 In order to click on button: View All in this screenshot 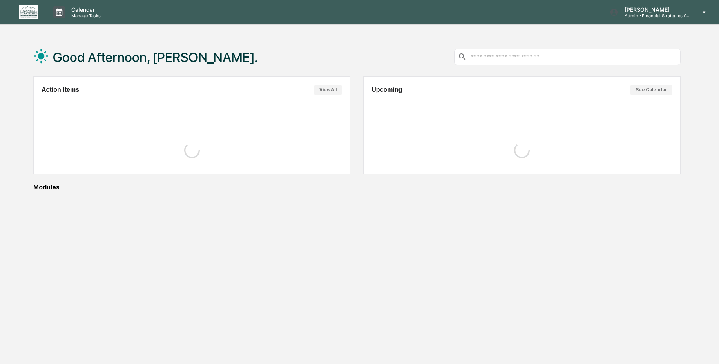, I will do `click(328, 90)`.